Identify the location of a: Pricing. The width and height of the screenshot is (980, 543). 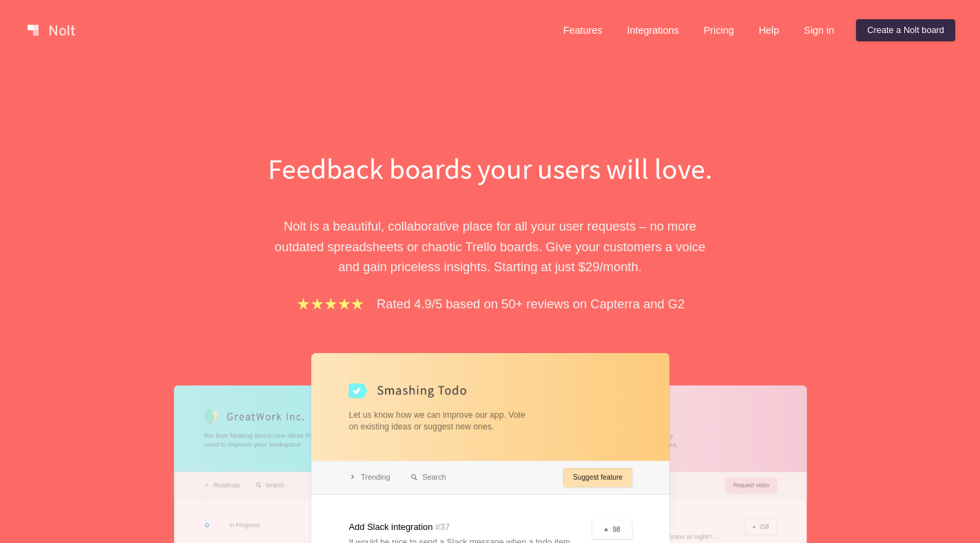
(719, 31).